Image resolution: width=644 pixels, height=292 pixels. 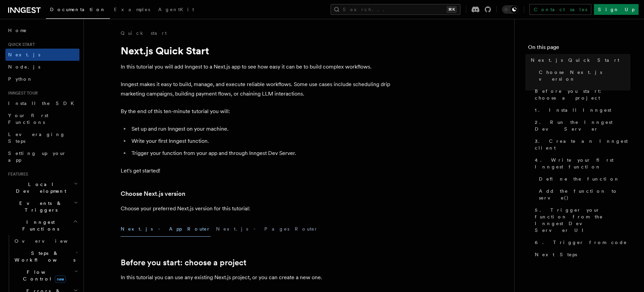 I want to click on span: Next.js Quick Start, so click(x=575, y=60).